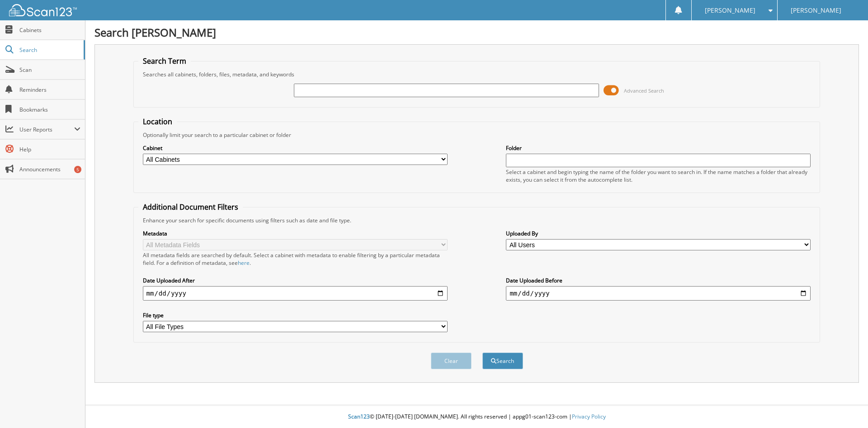 Image resolution: width=868 pixels, height=428 pixels. I want to click on div: All metadata fields are searched by default. Select a cabinet with metadata to enable filtering b..., so click(295, 259).